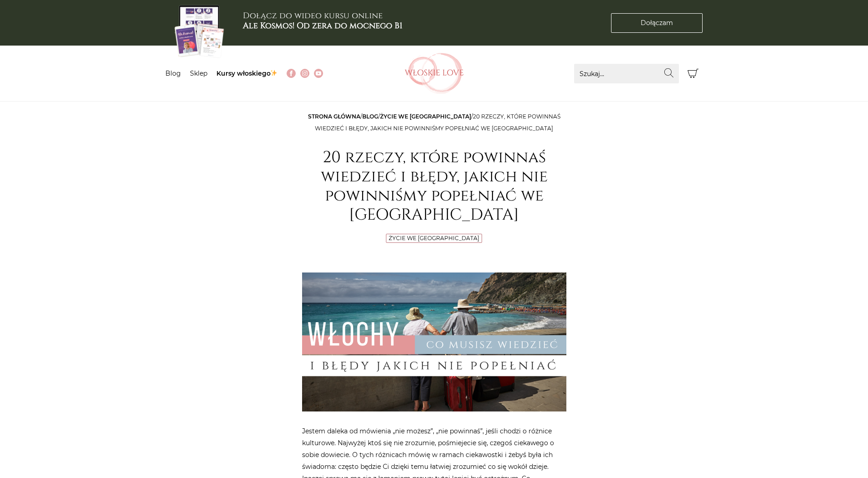 The height and width of the screenshot is (478, 868). Describe the element at coordinates (247, 73) in the screenshot. I see `a: Kursy włoskiego` at that location.